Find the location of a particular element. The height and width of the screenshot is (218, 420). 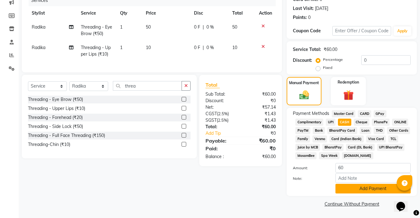

th: Action is located at coordinates (266, 13).